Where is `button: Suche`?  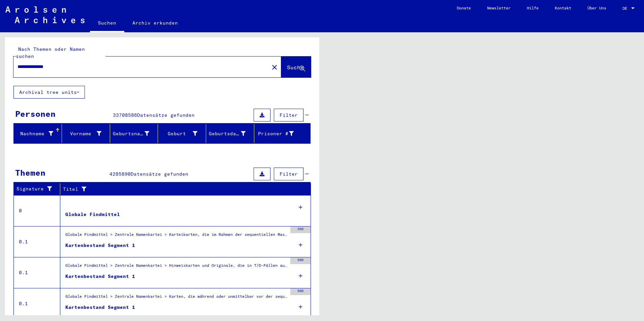
button: Suche is located at coordinates (296, 67).